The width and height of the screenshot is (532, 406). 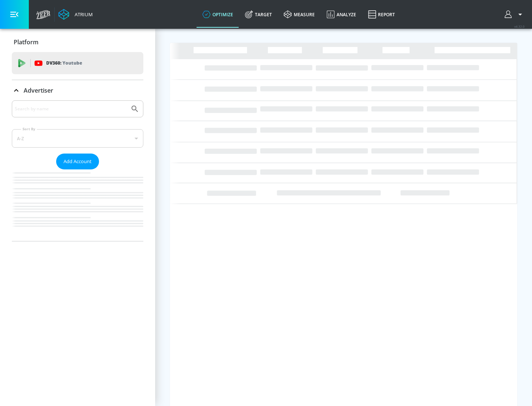 I want to click on span: Add Account, so click(x=78, y=161).